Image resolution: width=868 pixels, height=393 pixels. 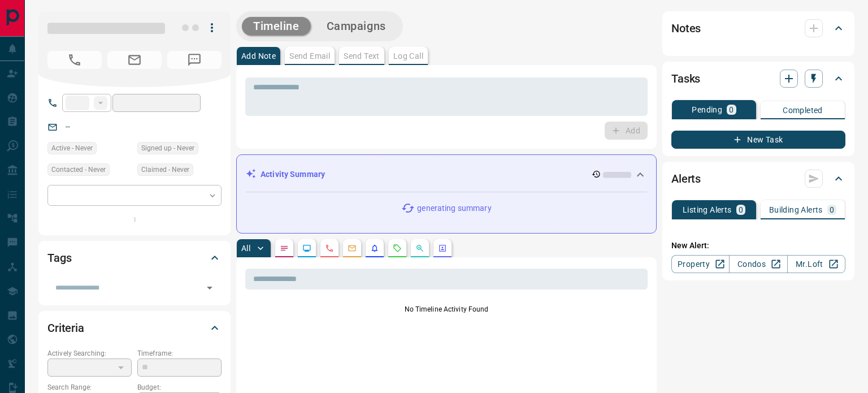 What do you see at coordinates (277, 26) in the screenshot?
I see `button: Timeline` at bounding box center [277, 26].